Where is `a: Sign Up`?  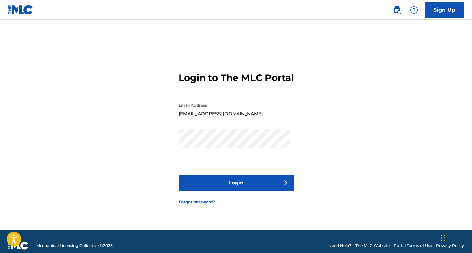
a: Sign Up is located at coordinates (445, 10).